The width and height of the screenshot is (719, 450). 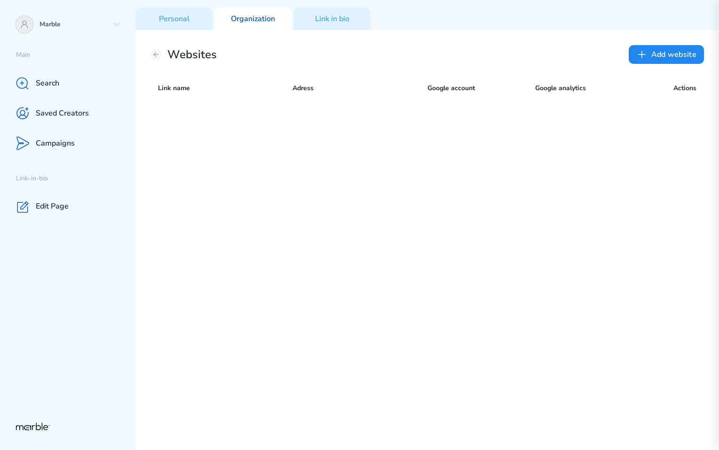 What do you see at coordinates (666, 55) in the screenshot?
I see `button: Add website` at bounding box center [666, 55].